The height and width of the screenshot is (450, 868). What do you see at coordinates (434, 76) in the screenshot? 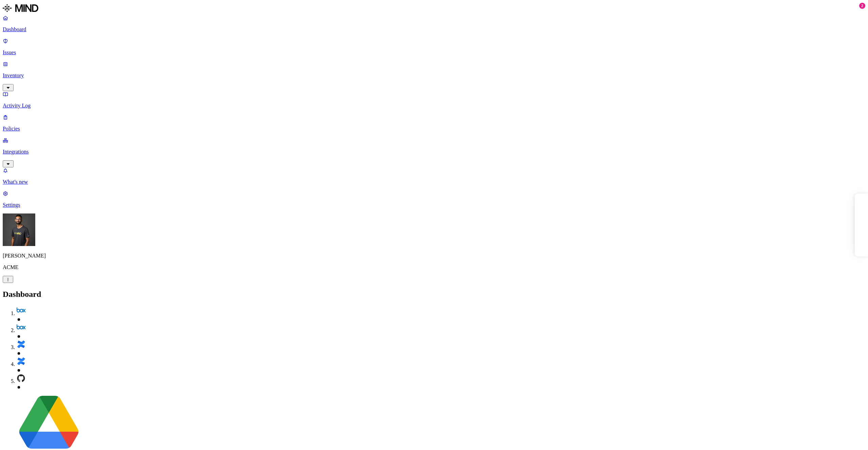
I see `a: Inventory` at bounding box center [434, 76].